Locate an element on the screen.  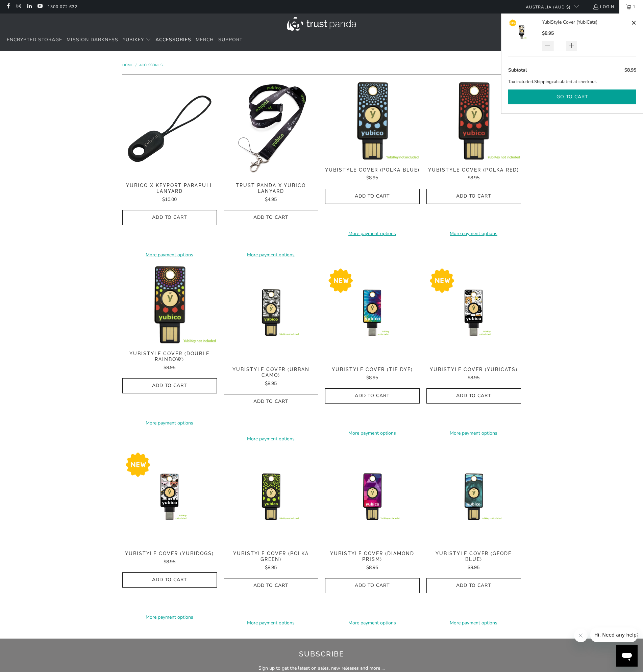
span: YubiStyle Cover (Tie Dye) is located at coordinates (372, 370).